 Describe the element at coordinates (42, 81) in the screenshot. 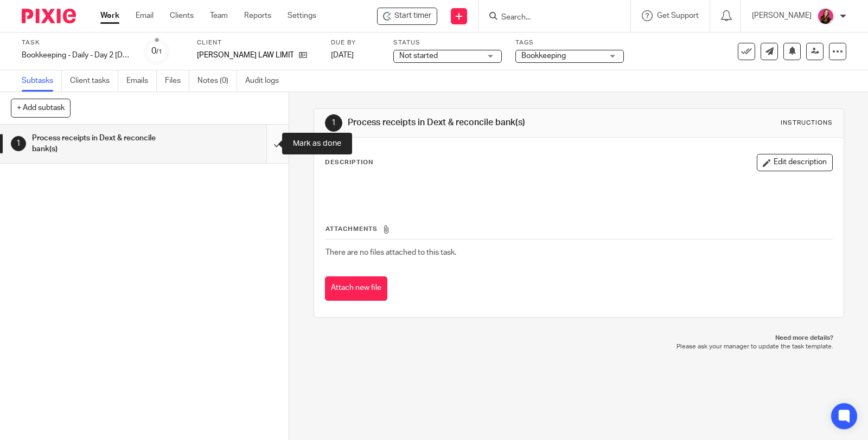

I see `a: Subtasks` at that location.